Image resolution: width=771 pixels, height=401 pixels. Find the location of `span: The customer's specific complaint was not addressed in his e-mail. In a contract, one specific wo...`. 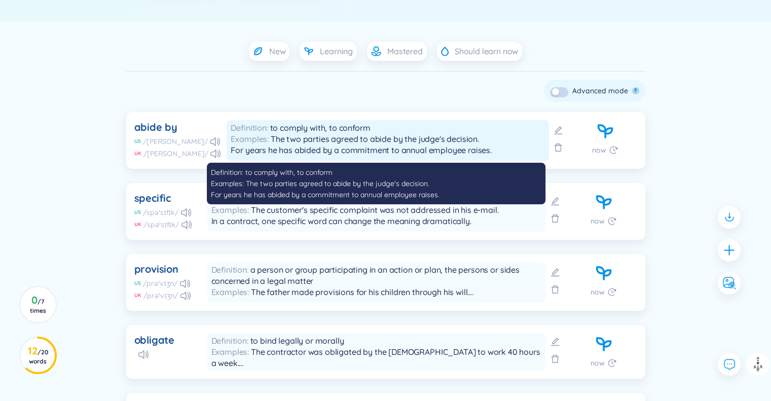

span: The customer's specific complaint was not addressed in his e-mail. In a contract, one specific wo... is located at coordinates (355, 215).